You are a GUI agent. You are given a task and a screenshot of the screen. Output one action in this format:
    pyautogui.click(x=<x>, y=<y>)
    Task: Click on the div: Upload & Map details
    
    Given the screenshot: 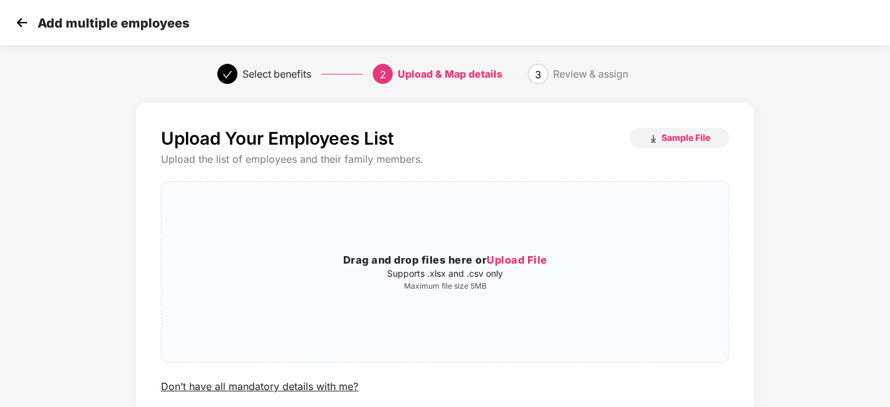 What is the action you would take?
    pyautogui.click(x=450, y=74)
    